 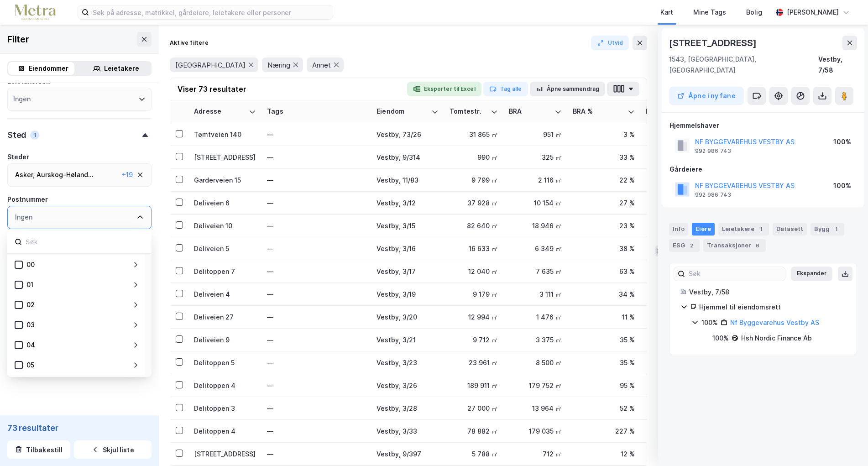 What do you see at coordinates (672, 271) in the screenshot?
I see `div: 6 921 ㎡` at bounding box center [672, 271].